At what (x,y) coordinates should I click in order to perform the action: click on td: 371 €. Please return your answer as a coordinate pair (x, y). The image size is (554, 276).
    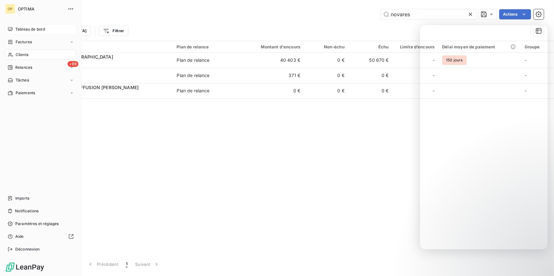
    Looking at the image, I should click on (274, 76).